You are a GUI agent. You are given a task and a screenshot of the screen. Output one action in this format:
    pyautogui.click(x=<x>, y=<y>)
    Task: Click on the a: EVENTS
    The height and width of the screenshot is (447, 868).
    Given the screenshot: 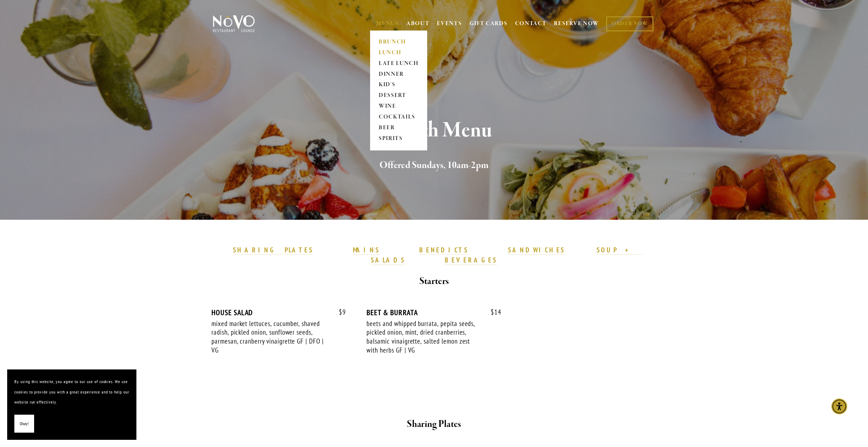 What is the action you would take?
    pyautogui.click(x=449, y=24)
    